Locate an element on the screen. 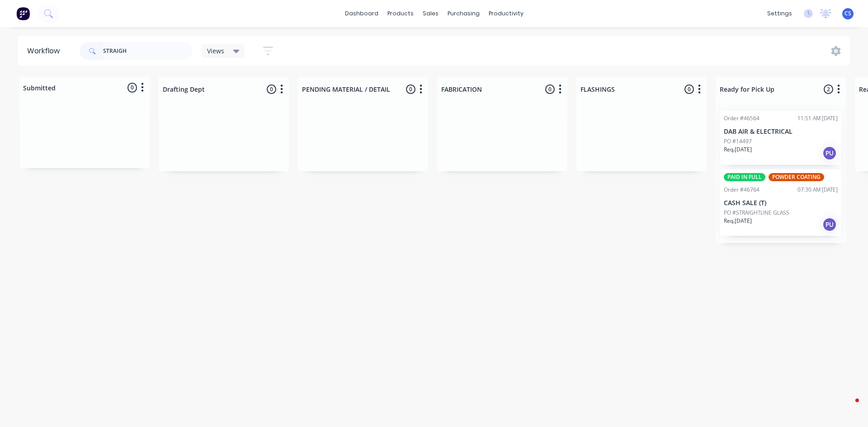 The height and width of the screenshot is (427, 868). p: DAB AIR & ELECTRICAL is located at coordinates (781, 132).